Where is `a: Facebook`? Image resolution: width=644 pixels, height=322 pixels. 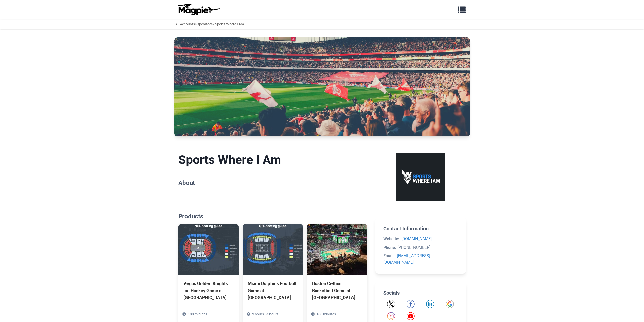
a: Facebook is located at coordinates (411, 304).